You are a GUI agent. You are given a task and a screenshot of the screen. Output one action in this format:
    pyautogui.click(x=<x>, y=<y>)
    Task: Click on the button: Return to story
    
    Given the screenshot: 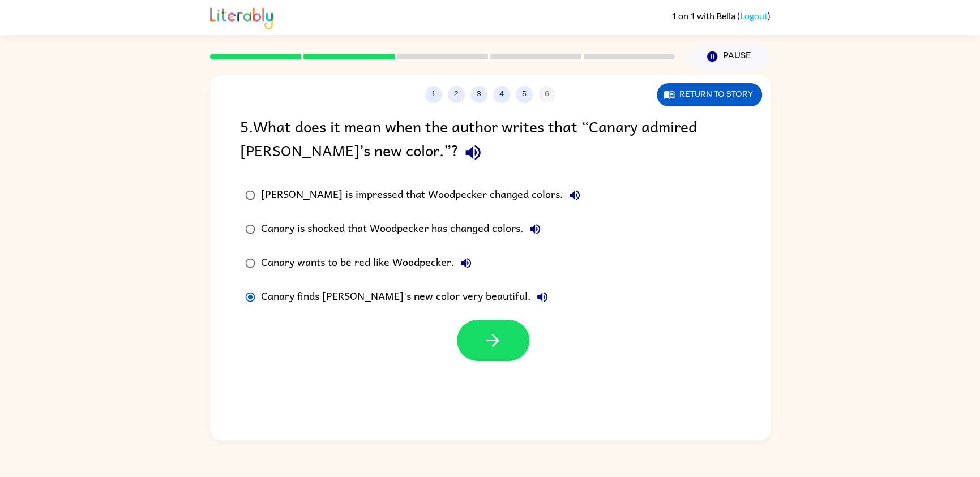 What is the action you would take?
    pyautogui.click(x=710, y=95)
    